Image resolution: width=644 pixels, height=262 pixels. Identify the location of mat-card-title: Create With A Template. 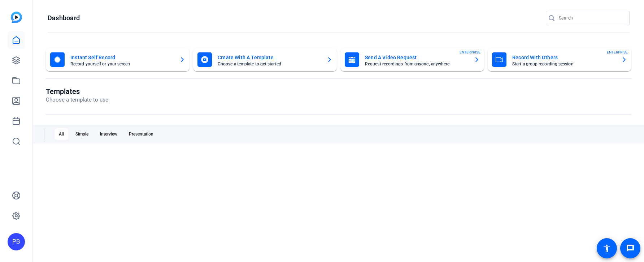
(269, 58).